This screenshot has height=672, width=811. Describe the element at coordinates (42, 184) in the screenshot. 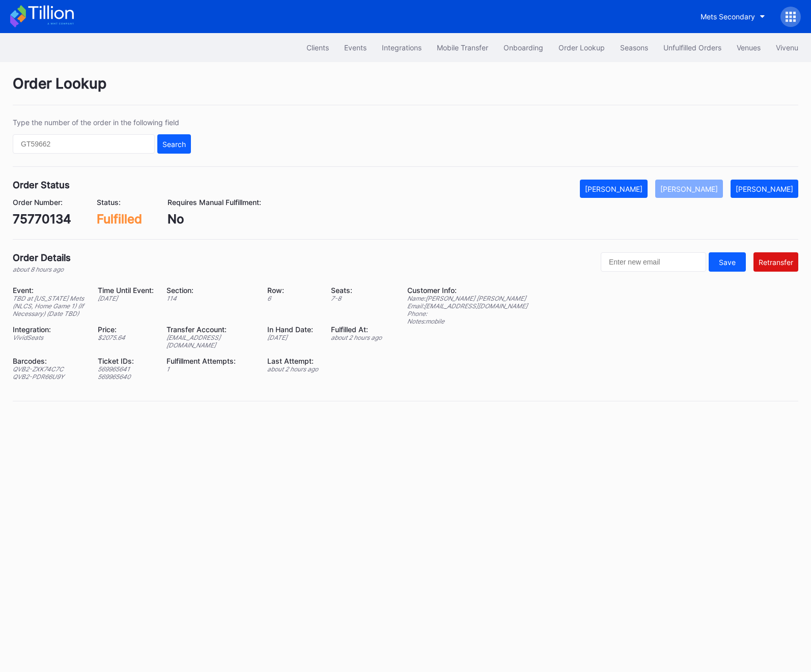

I see `div: Order Status` at that location.